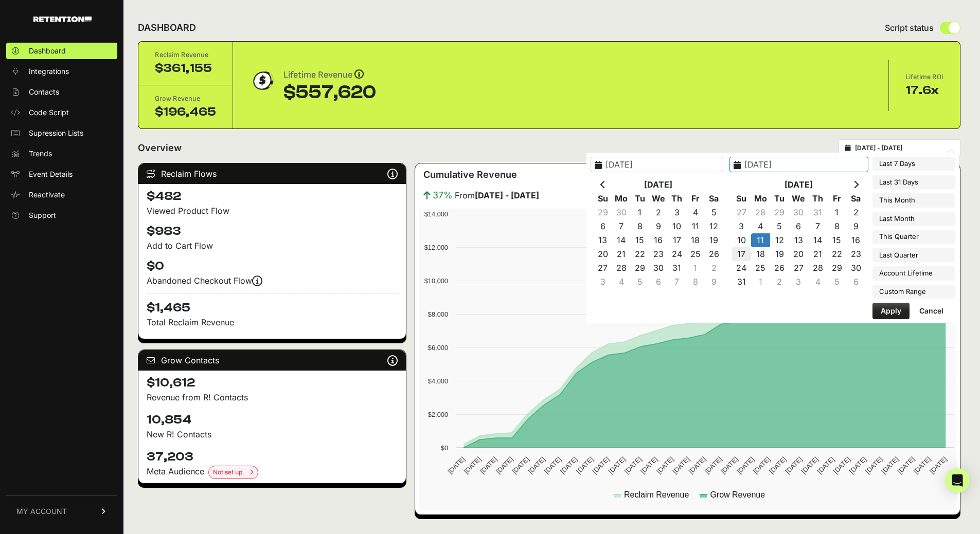  Describe the element at coordinates (924, 91) in the screenshot. I see `div: 17.6x` at that location.